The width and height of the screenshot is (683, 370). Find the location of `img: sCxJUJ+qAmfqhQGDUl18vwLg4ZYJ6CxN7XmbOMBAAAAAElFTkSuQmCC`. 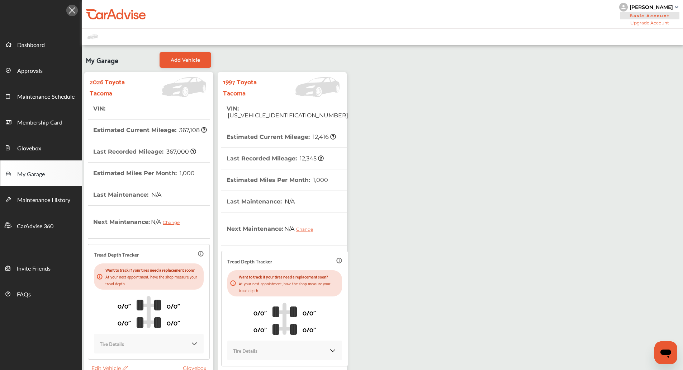

img: sCxJUJ+qAmfqhQGDUl18vwLg4ZYJ6CxN7XmbOMBAAAAAElFTkSuQmCC is located at coordinates (677, 7).